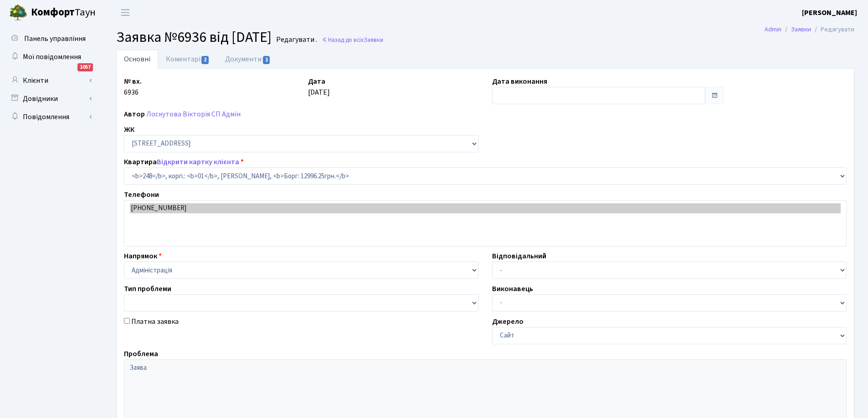 Image resolution: width=868 pixels, height=418 pixels. What do you see at coordinates (86, 67) in the screenshot?
I see `div: 1057` at bounding box center [86, 67].